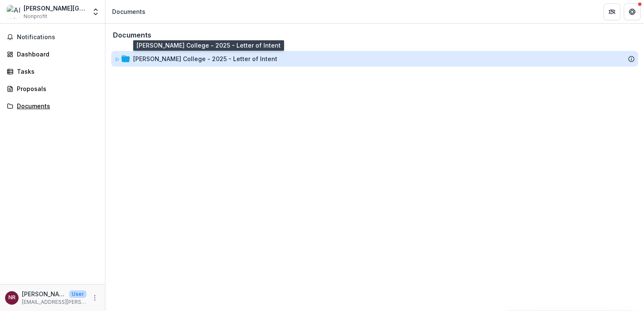 The image size is (644, 311). Describe the element at coordinates (129, 11) in the screenshot. I see `nav: breadcrumb` at that location.